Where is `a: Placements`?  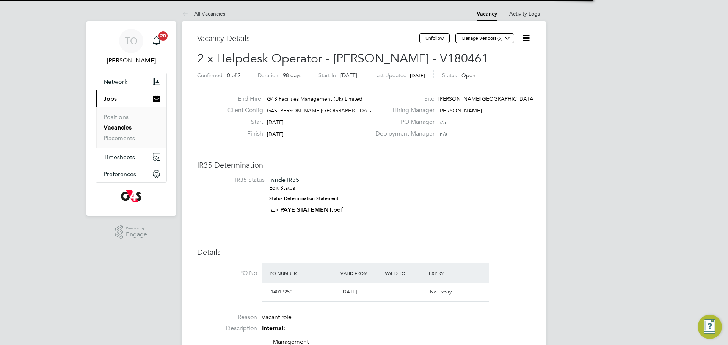
a: Placements is located at coordinates (119, 138).